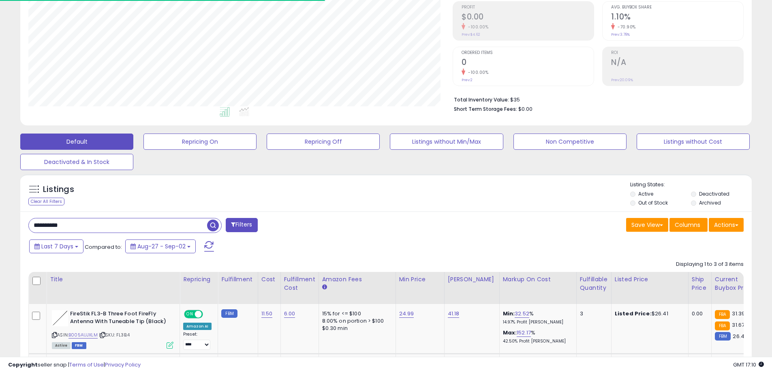 Image resolution: width=772 pixels, height=373 pixels. Describe the element at coordinates (325, 287) in the screenshot. I see `small: Amazon Fees.` at that location.